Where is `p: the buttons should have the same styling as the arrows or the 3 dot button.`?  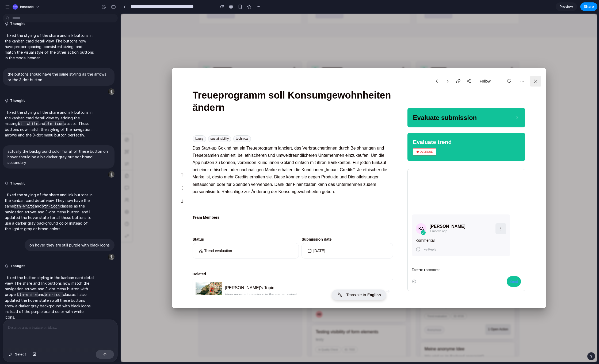 p: the buttons should have the same styling as the arrows or the 3 dot button. is located at coordinates (59, 77).